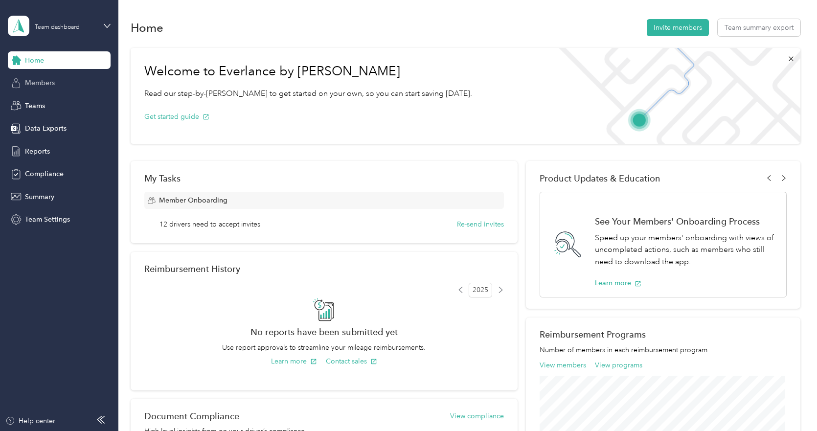 The height and width of the screenshot is (431, 817). I want to click on p: Number of members in each reimbursement program., so click(663, 350).